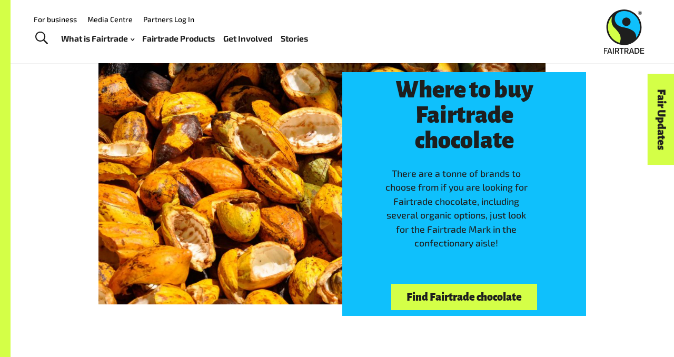 The image size is (674, 357). I want to click on a: Partners Log In, so click(169, 19).